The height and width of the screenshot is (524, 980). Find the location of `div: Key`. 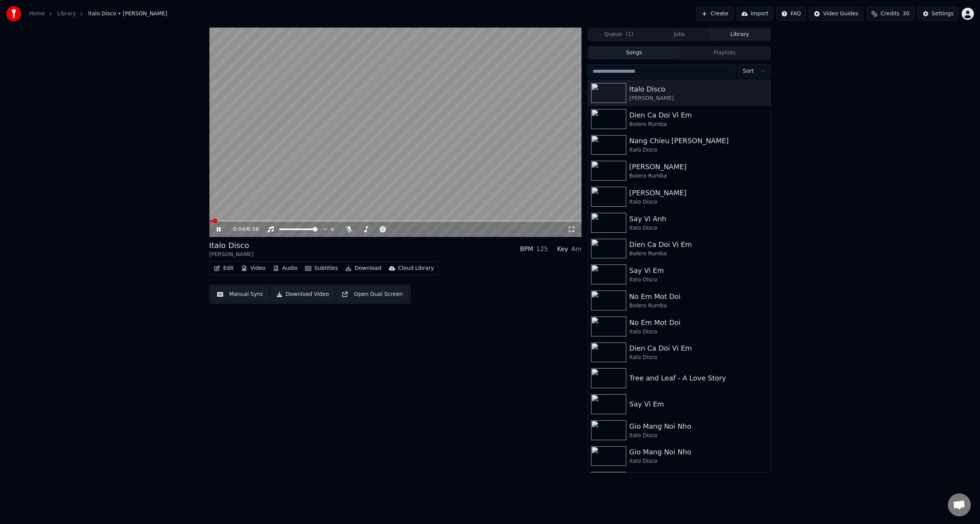

div: Key is located at coordinates (562, 249).